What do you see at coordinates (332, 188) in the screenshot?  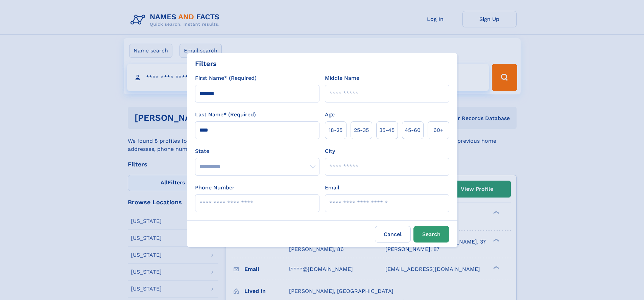 I see `label: Email` at bounding box center [332, 188].